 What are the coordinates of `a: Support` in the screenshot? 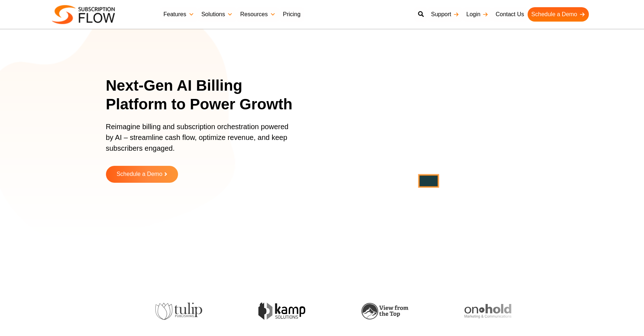 It's located at (445, 14).